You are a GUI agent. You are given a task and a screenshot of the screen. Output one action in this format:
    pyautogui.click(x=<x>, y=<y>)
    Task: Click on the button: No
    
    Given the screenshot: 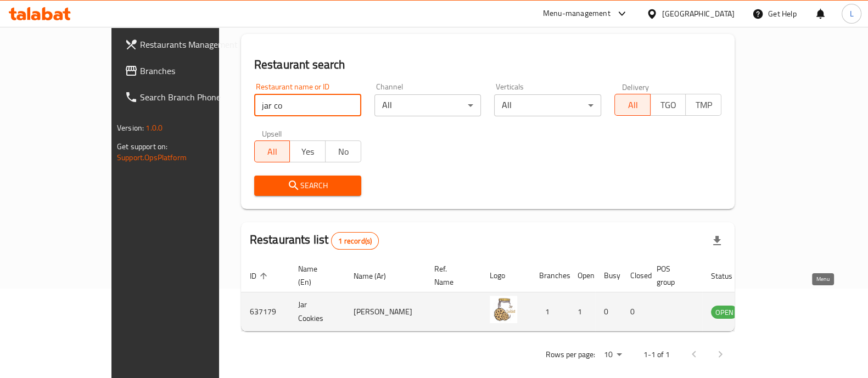 What is the action you would take?
    pyautogui.click(x=343, y=151)
    